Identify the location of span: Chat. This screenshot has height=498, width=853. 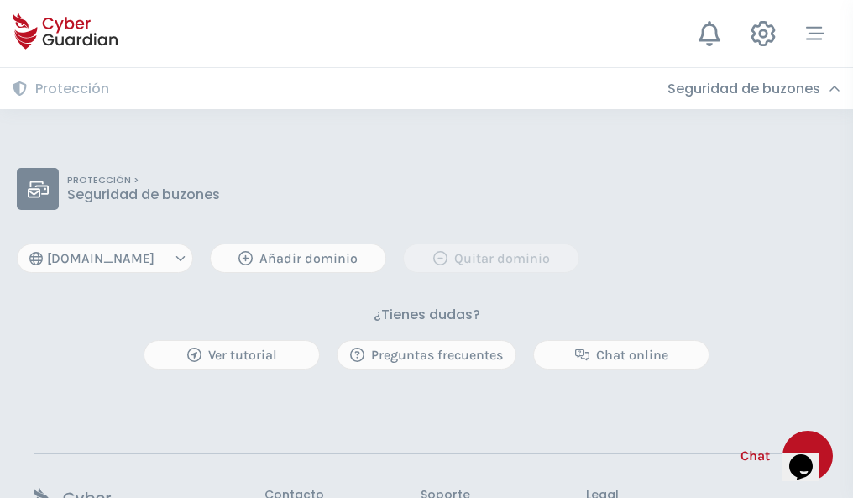
(755, 456).